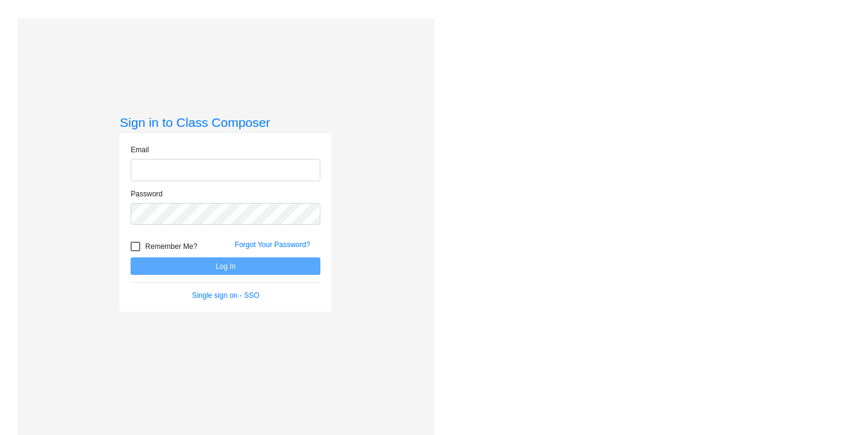 The image size is (868, 435). I want to click on label: Password, so click(146, 194).